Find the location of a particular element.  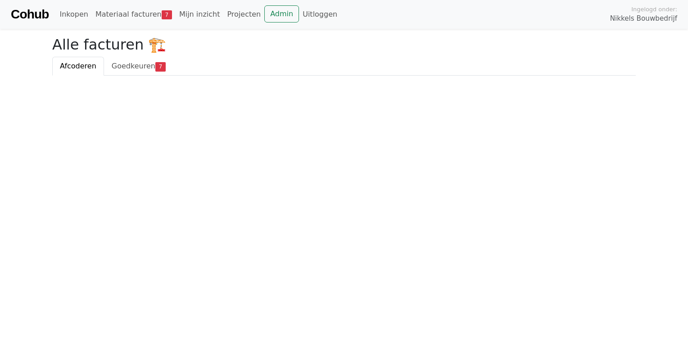

a: Cohub is located at coordinates (30, 14).